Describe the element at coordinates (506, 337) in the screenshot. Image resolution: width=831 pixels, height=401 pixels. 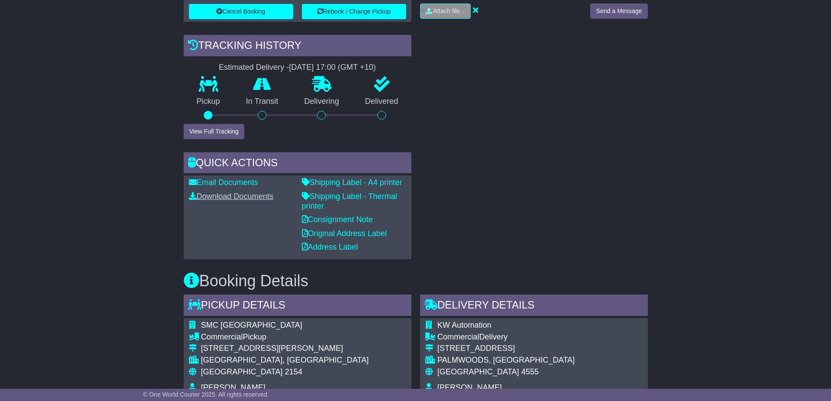
I see `div: Delivery` at that location.